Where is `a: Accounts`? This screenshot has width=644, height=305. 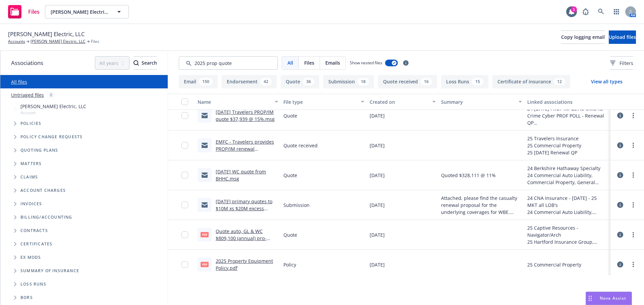
a: Accounts is located at coordinates (16, 42).